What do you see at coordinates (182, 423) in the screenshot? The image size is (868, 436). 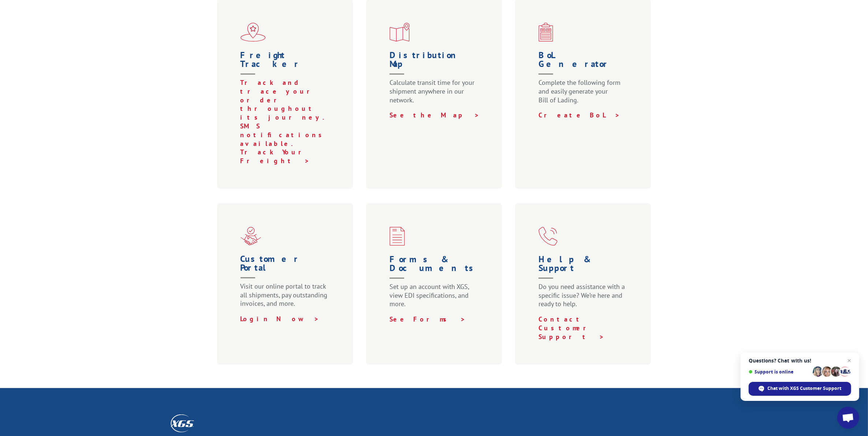 I see `img: XGS_Logos_ALL_2024_All_White` at bounding box center [182, 423].